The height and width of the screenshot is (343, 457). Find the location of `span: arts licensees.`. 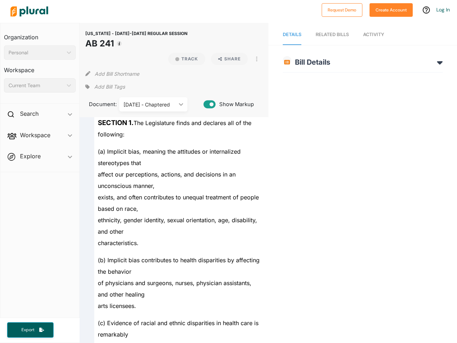

span: arts licensees. is located at coordinates (117, 306).